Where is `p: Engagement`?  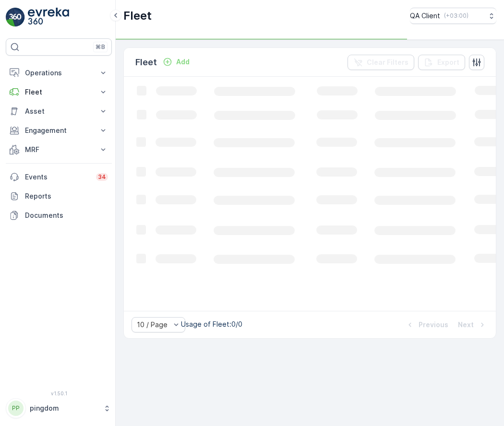 p: Engagement is located at coordinates (59, 130).